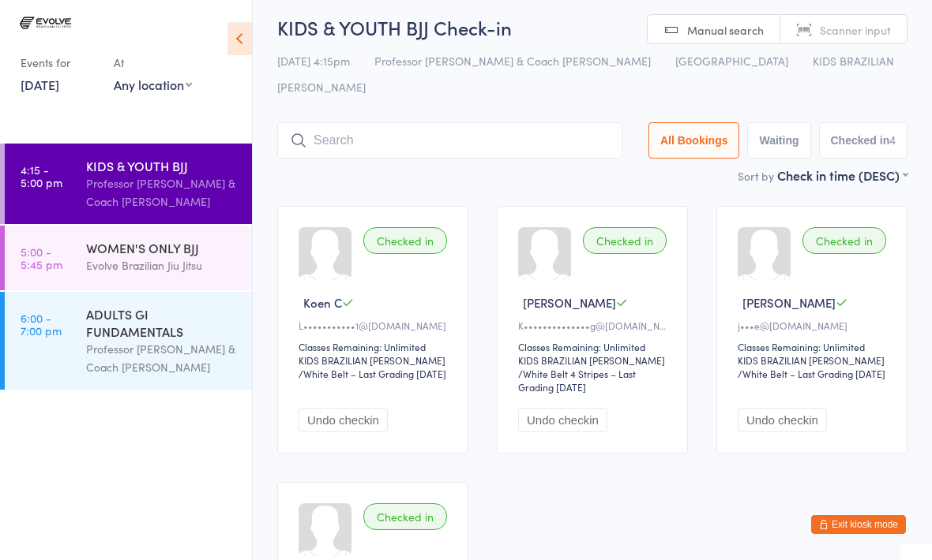 This screenshot has width=932, height=560. What do you see at coordinates (864, 141) in the screenshot?
I see `button: Checked in4` at bounding box center [864, 141].